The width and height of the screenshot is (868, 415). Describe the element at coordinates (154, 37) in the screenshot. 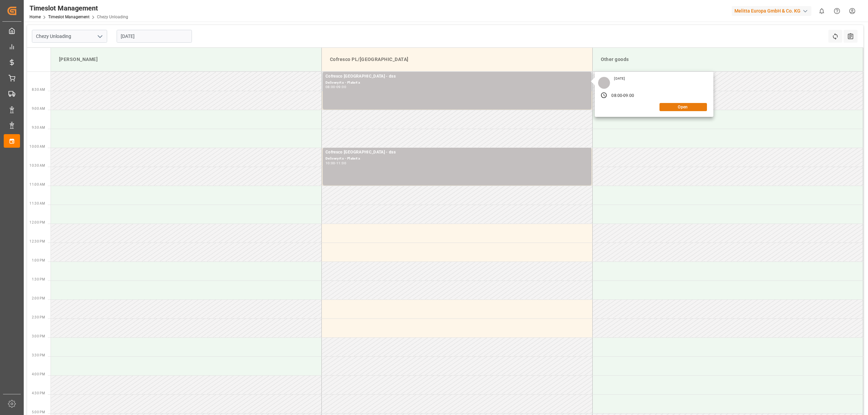

I see `input: DD-MM-YYYY` at that location.